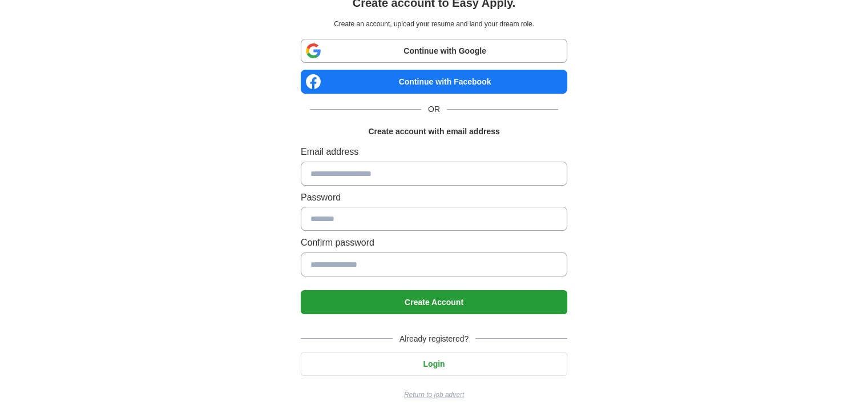 The image size is (868, 417). Describe the element at coordinates (434, 364) in the screenshot. I see `button: Login` at that location.